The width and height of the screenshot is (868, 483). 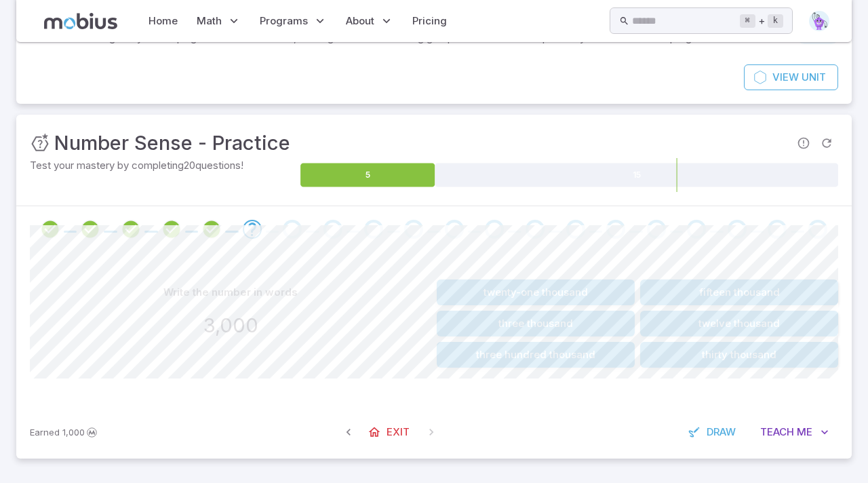 I want to click on a: ViewUnit, so click(x=790, y=78).